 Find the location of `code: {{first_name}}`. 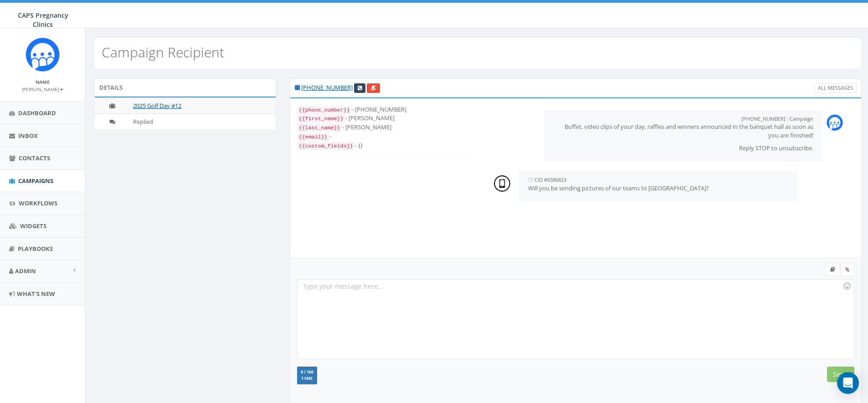

code: {{first_name}} is located at coordinates (321, 119).